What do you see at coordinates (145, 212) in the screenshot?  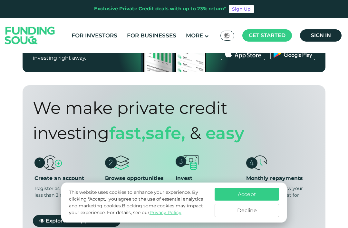 I see `span: For details, see our .` at bounding box center [145, 212].